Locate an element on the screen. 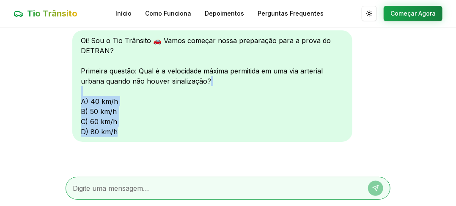  div: Oi! Sou o Tio Trânsito 🚗 Vamos começar nossa preparação para a prova do DETRAN? Primeira questão:... is located at coordinates (212, 86).